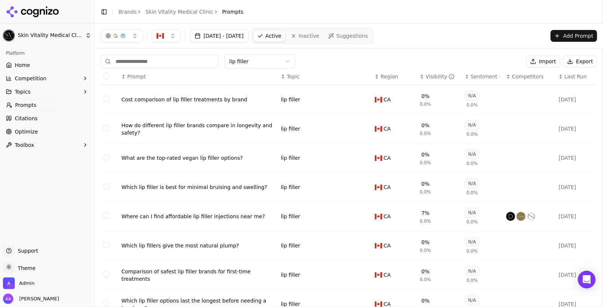 This screenshot has height=307, width=603. Describe the element at coordinates (106, 274) in the screenshot. I see `button: Select row 7` at that location.